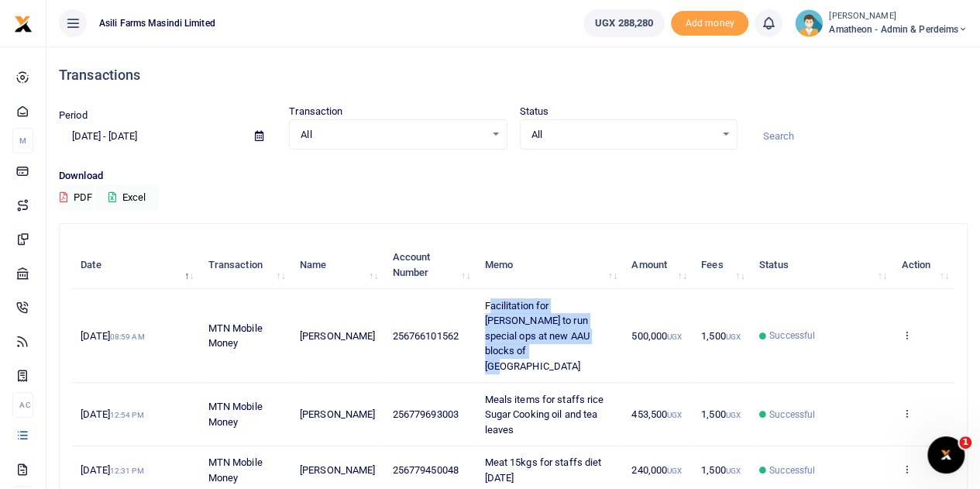 This screenshot has width=980, height=489. I want to click on label: Period, so click(73, 116).